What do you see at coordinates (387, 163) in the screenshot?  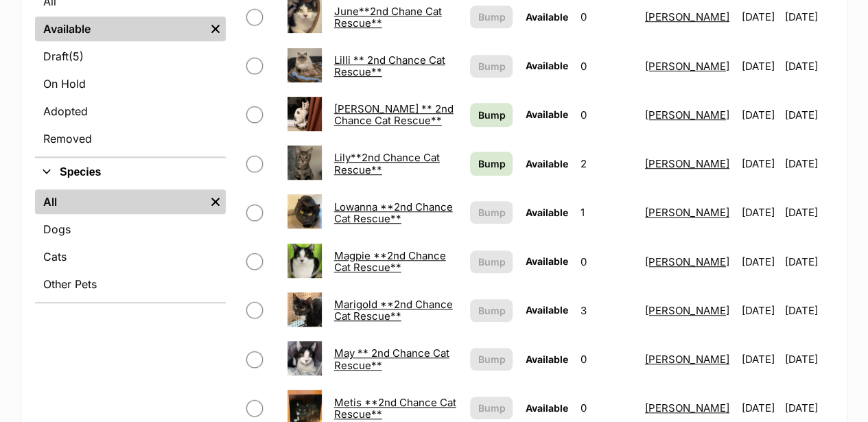 I see `a: Lily**2nd Chance Cat Rescue**` at bounding box center [387, 163].